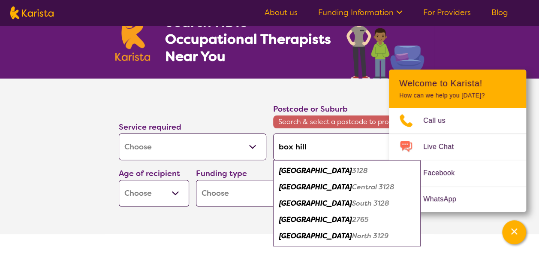 This screenshot has height=255, width=539. What do you see at coordinates (221, 173) in the screenshot?
I see `label: Funding type` at bounding box center [221, 173].